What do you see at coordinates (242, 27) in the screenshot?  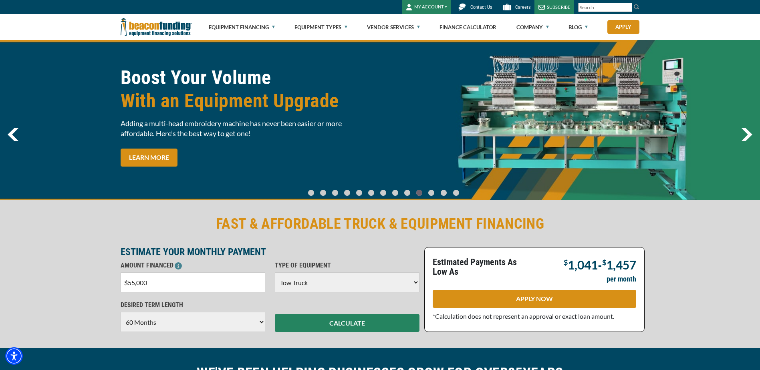 I see `a: Equipment Financing` at bounding box center [242, 27].